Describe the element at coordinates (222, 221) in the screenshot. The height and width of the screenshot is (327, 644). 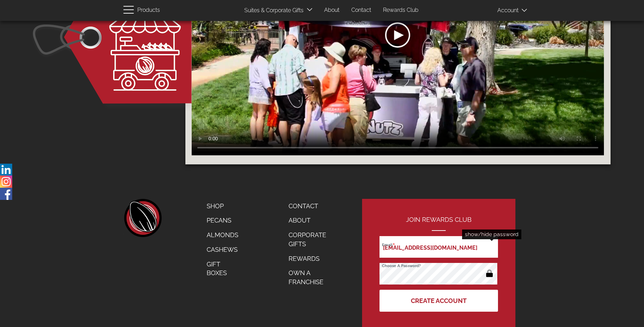
I see `a: Pecans` at that location.